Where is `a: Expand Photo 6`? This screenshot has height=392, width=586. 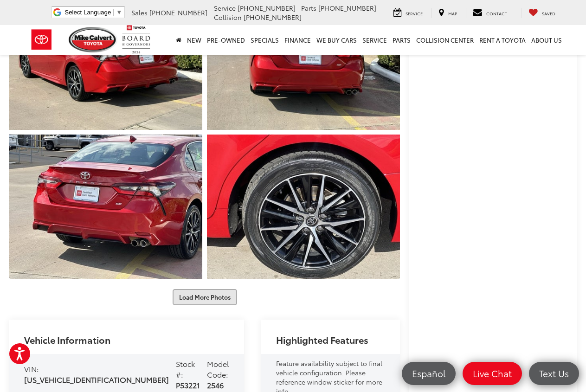
a: Expand Photo 6 is located at coordinates (106, 207).